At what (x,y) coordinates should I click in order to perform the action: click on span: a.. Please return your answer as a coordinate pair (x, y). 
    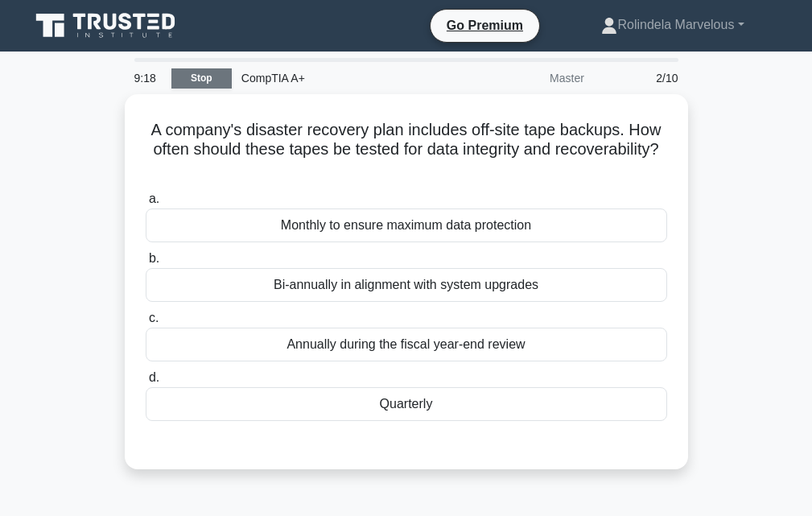
    Looking at the image, I should click on (154, 198).